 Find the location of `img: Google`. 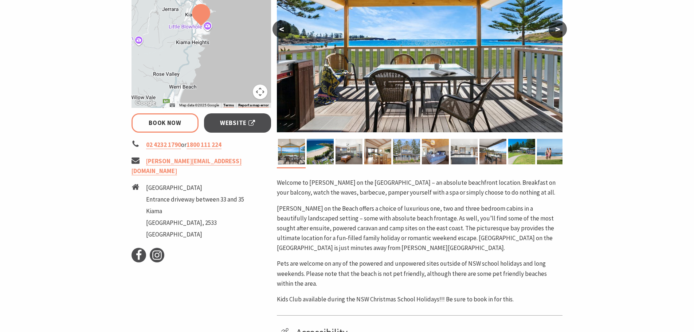

img: Google is located at coordinates (145, 103).